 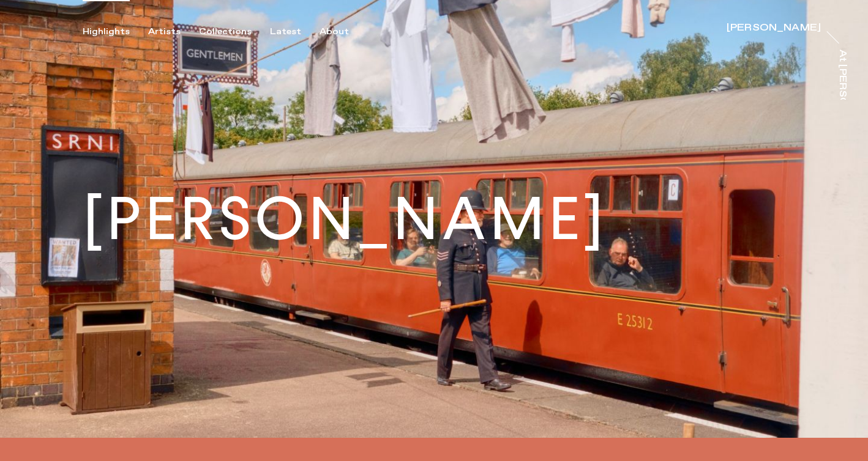 What do you see at coordinates (343, 32) in the screenshot?
I see `button: About` at bounding box center [343, 32].